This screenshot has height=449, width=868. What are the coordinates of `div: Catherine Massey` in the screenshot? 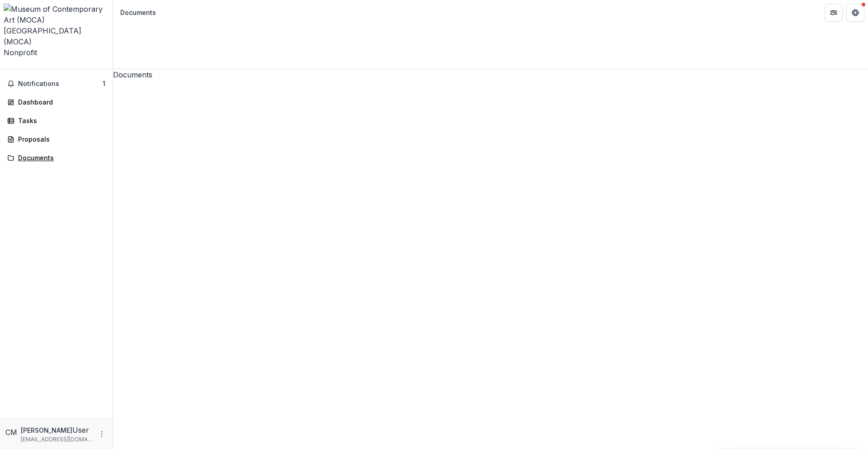 It's located at (11, 432).